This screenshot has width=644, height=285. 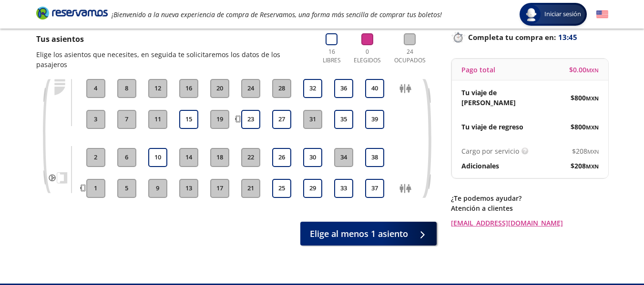 What do you see at coordinates (529, 198) in the screenshot?
I see `p: ¿Te podemos ayudar?` at bounding box center [529, 198].